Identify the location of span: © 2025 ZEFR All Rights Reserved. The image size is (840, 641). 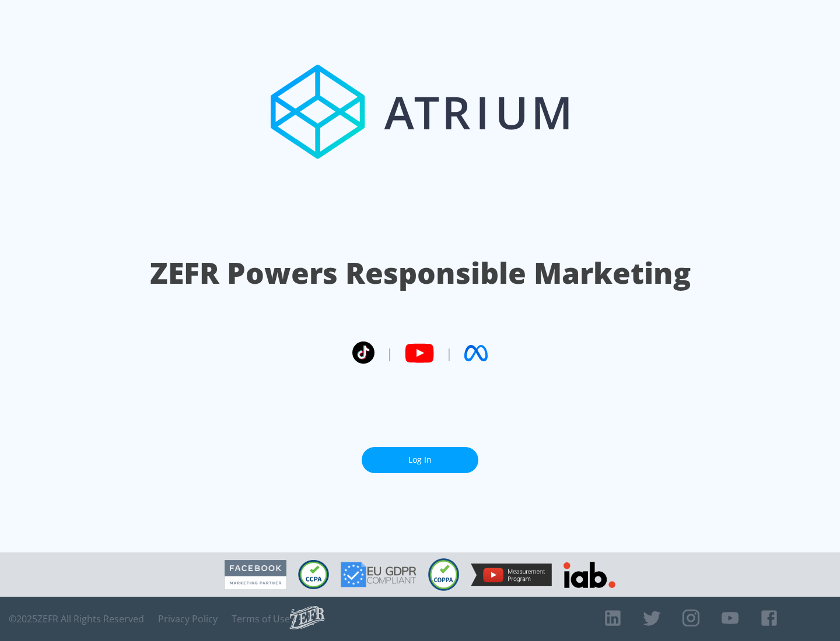
(76, 619).